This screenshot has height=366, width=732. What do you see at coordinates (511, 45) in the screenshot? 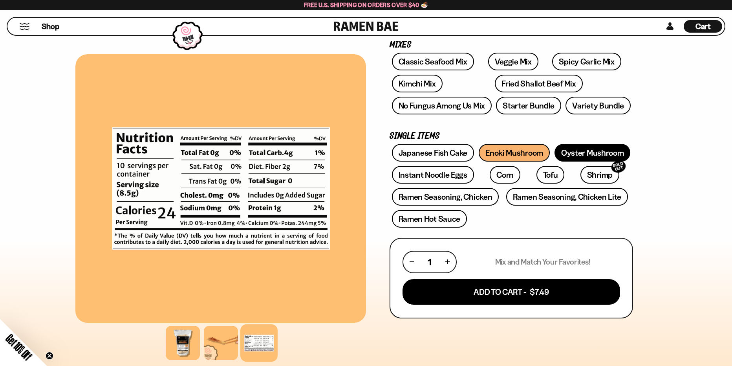
I see `p: Mixes` at bounding box center [511, 45].